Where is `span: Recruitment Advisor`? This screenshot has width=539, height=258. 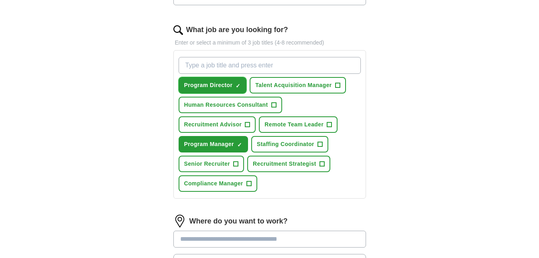
span: Recruitment Advisor is located at coordinates (213, 124).